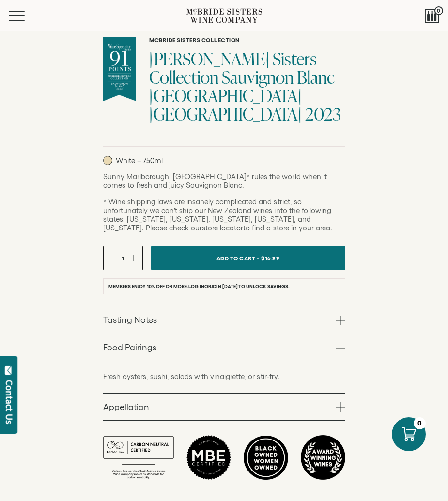 This screenshot has width=448, height=501. Describe the element at coordinates (270, 258) in the screenshot. I see `span: $16.99` at that location.